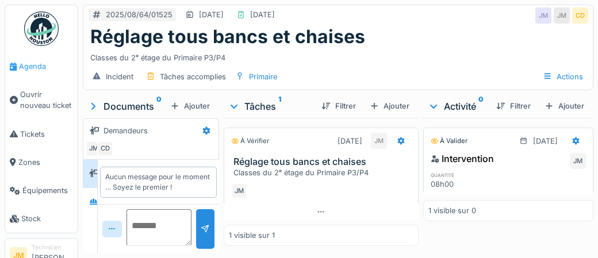  What do you see at coordinates (193, 76) in the screenshot?
I see `div: Tâches accomplies` at bounding box center [193, 76].